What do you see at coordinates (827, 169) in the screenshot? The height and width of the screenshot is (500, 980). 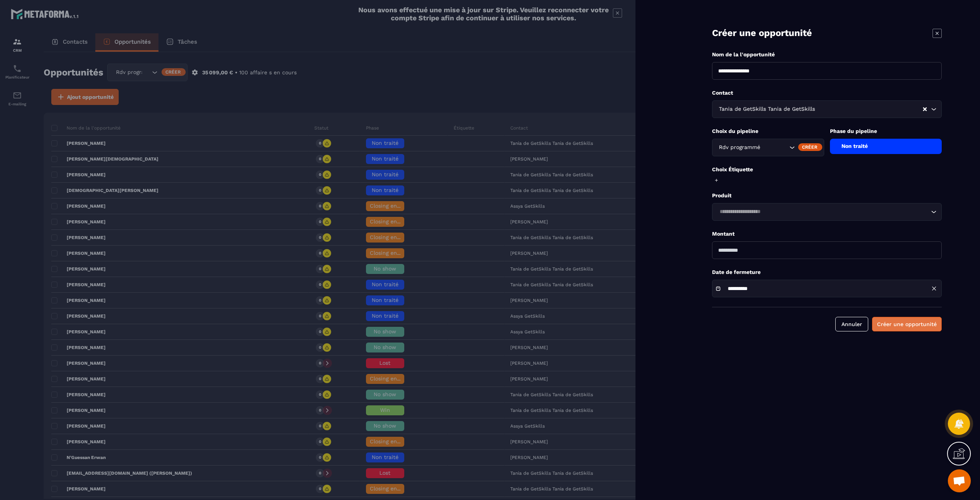 I see `p: Choix Étiquette` at bounding box center [827, 169].